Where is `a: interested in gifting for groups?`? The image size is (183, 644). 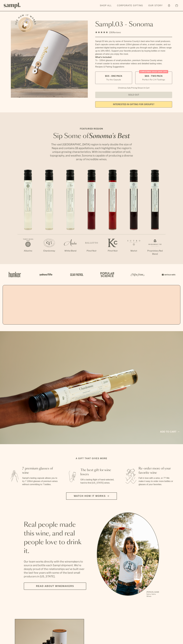 a: interested in gifting for groups? is located at coordinates (134, 104).